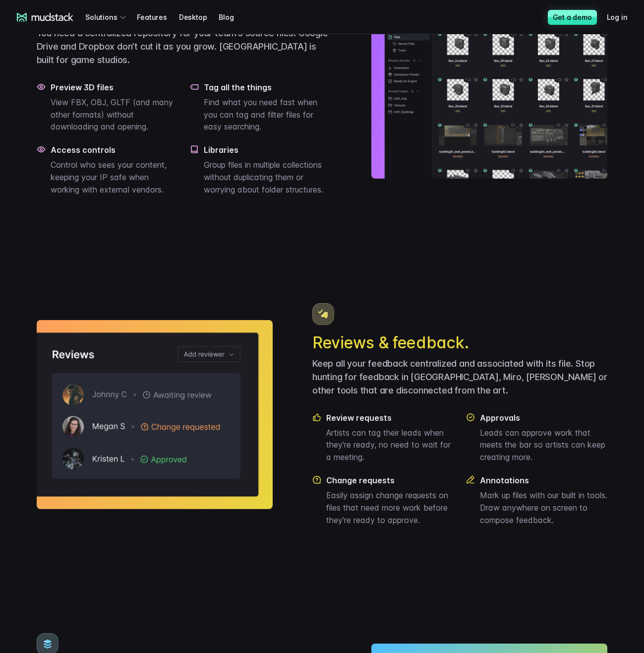 This screenshot has height=653, width=644. I want to click on a: Blog, so click(232, 17).